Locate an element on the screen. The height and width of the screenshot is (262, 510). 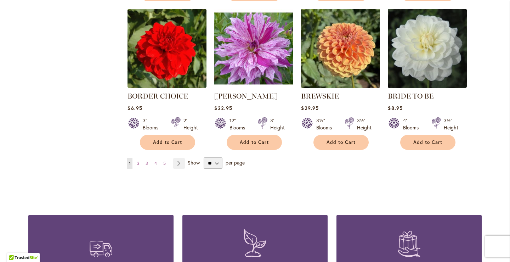
img: BRIDE TO BE is located at coordinates (427, 48).